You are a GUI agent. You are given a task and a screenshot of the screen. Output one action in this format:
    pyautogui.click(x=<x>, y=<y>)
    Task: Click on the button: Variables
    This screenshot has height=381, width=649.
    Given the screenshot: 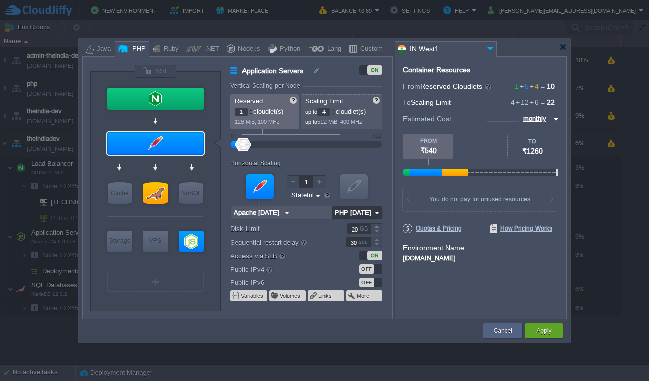 What is the action you would take?
    pyautogui.click(x=253, y=296)
    